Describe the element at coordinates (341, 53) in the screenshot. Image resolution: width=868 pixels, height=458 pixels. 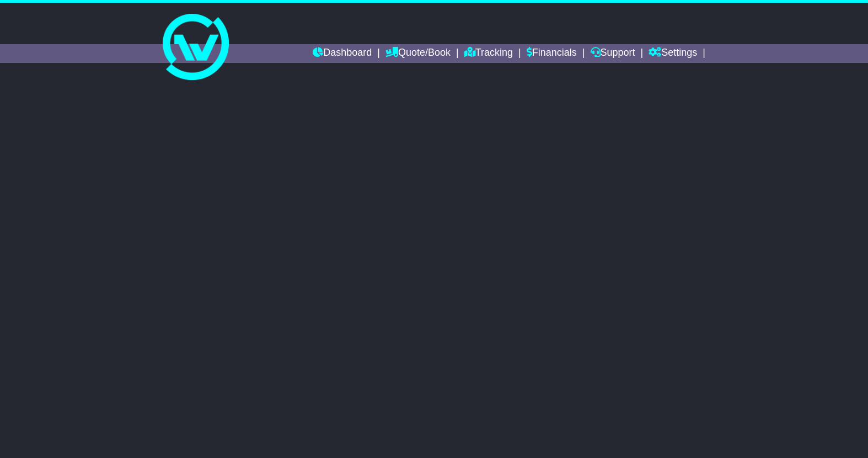
I see `a: Dashboard` at that location.